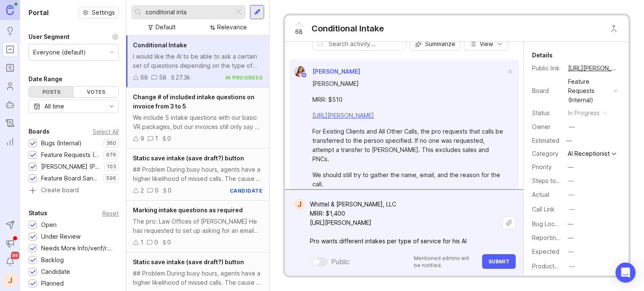 The height and width of the screenshot is (291, 644). What do you see at coordinates (625, 273) in the screenshot?
I see `div: Open Intercom Messenger` at bounding box center [625, 273].